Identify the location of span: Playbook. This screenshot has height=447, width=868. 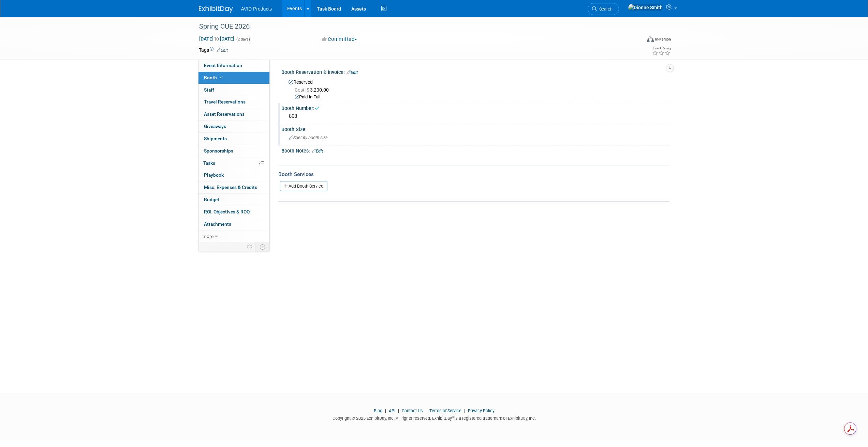
(214, 175).